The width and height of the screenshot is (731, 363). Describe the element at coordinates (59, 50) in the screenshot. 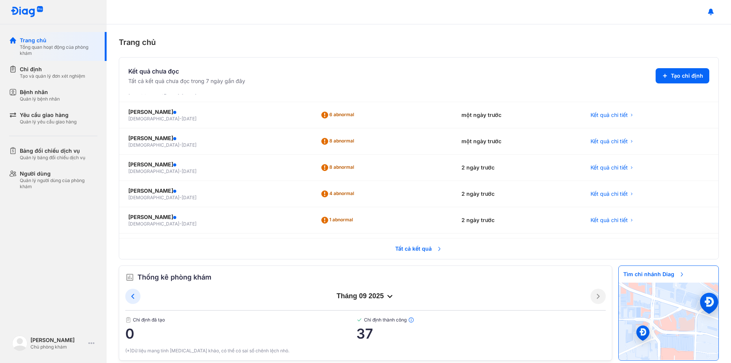

I see `div: Tổng quan hoạt động của phòng khám` at that location.